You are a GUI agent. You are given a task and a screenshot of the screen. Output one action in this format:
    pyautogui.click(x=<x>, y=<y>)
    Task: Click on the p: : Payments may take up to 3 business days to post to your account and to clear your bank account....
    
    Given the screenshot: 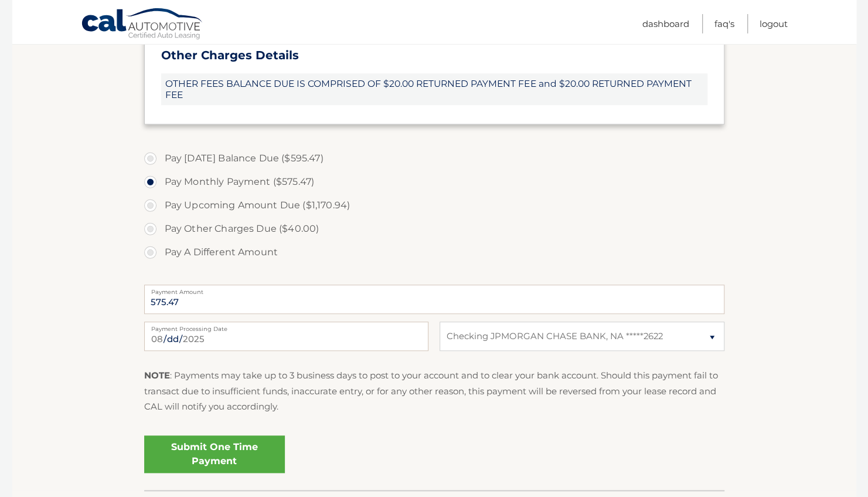 What is the action you would take?
    pyautogui.click(x=434, y=390)
    